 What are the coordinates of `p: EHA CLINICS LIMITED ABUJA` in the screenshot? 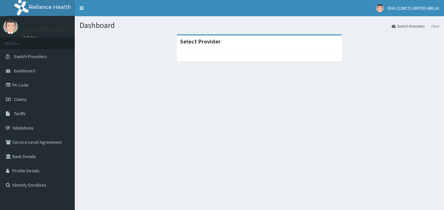 It's located at (58, 29).